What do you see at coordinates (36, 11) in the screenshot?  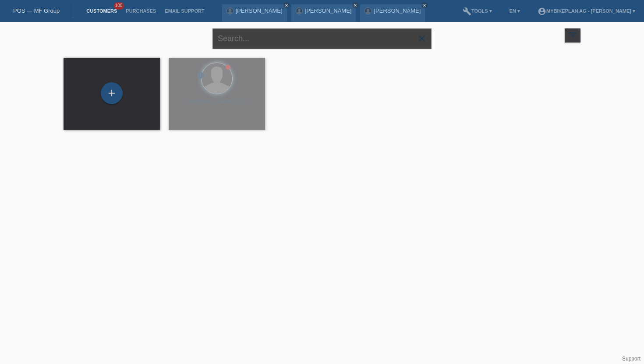 I see `a: POS — MF Group` at bounding box center [36, 11].